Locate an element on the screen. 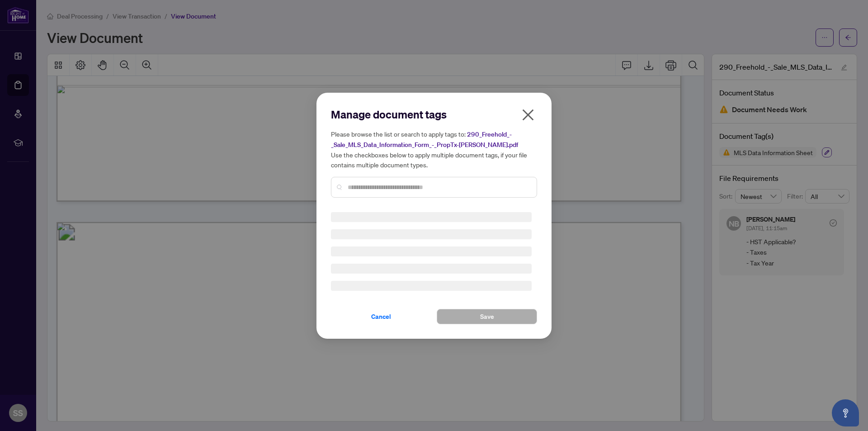 The height and width of the screenshot is (431, 868). h2: Manage document tags is located at coordinates (434, 115).